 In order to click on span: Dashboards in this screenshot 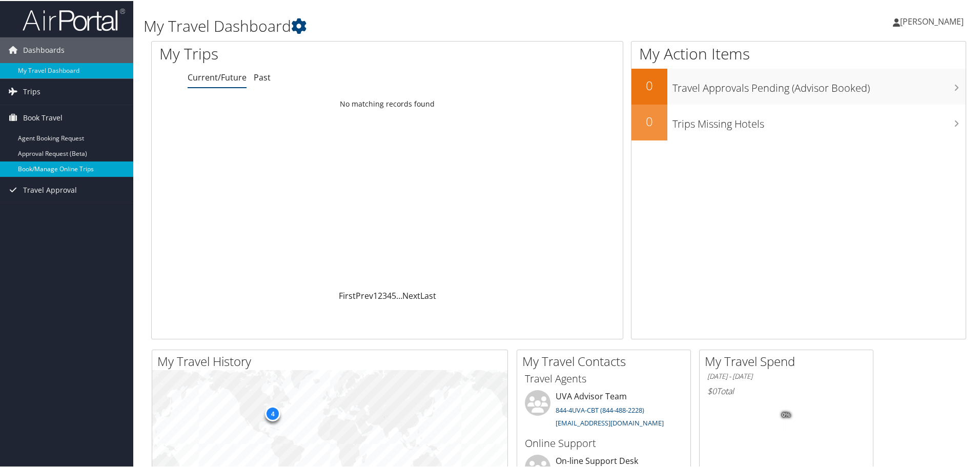, I will do `click(44, 50)`.